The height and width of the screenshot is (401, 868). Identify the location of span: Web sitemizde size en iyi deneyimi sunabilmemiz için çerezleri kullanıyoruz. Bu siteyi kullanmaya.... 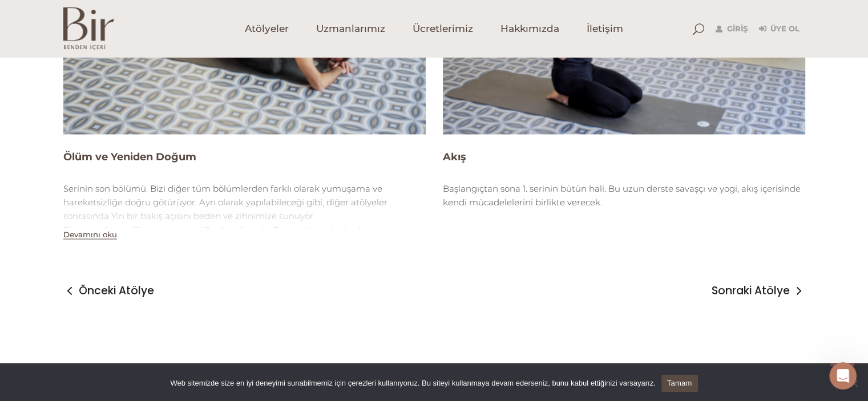
(413, 383).